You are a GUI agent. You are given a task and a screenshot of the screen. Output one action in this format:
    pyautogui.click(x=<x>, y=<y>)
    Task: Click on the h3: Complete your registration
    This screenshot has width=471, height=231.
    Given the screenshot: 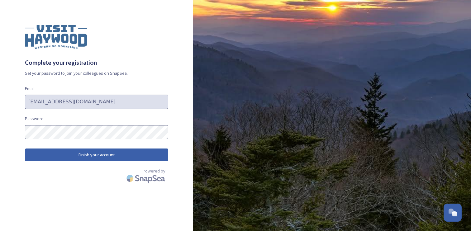 What is the action you would take?
    pyautogui.click(x=97, y=63)
    